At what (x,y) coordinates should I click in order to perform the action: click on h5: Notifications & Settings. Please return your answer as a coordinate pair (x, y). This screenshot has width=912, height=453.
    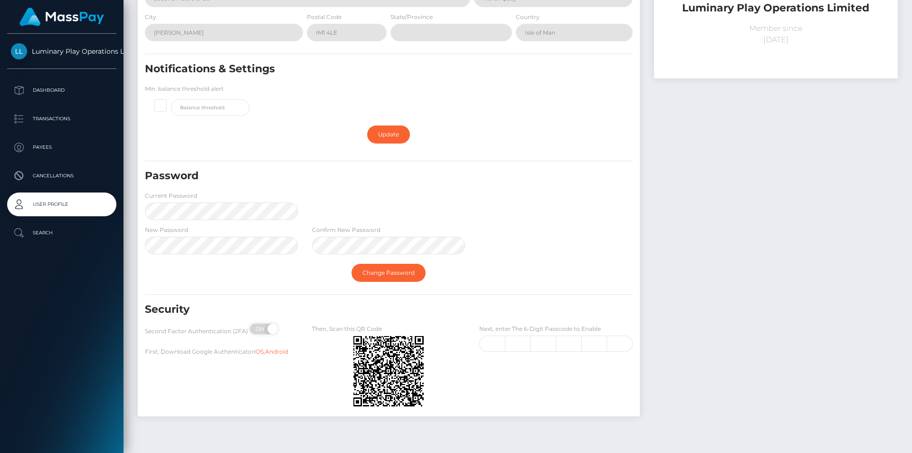
    Looking at the image, I should click on (350, 69).